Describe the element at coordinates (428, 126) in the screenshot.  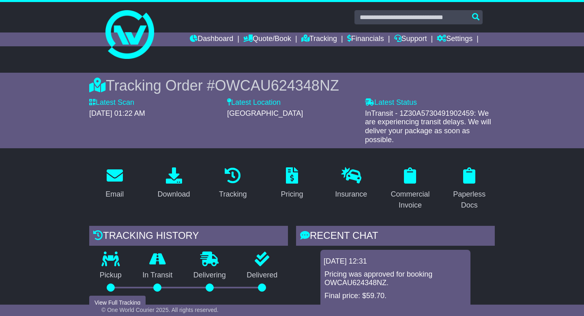
I see `span: InTransit - 1Z30A5730491902459: We are experiencing transit delays. We will deliver your package ...` at that location.